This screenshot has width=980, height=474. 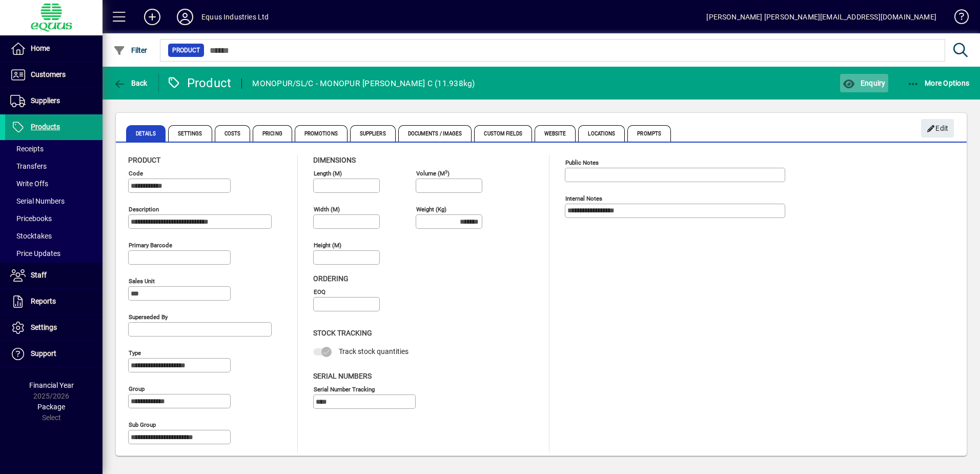 I want to click on a: Serial Numbers, so click(x=54, y=201).